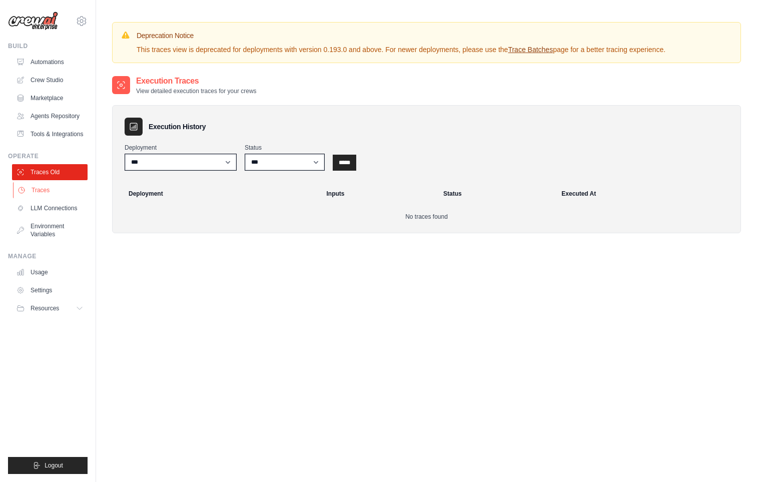  Describe the element at coordinates (496, 194) in the screenshot. I see `th: Status` at that location.